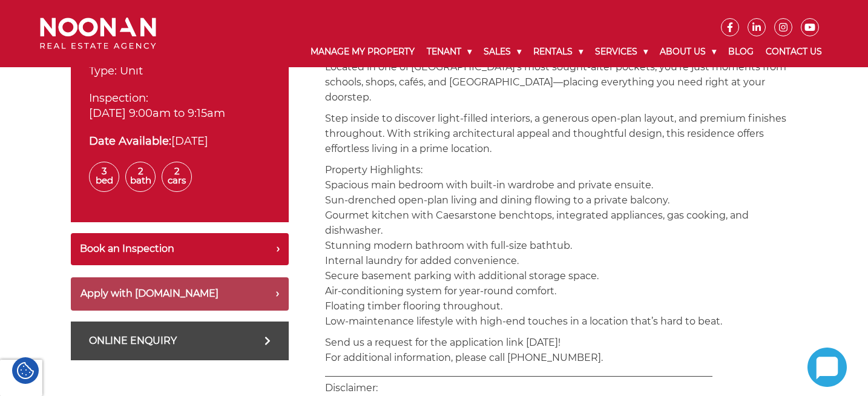 The image size is (868, 396). Describe the element at coordinates (130, 141) in the screenshot. I see `strong: Date Available:` at that location.